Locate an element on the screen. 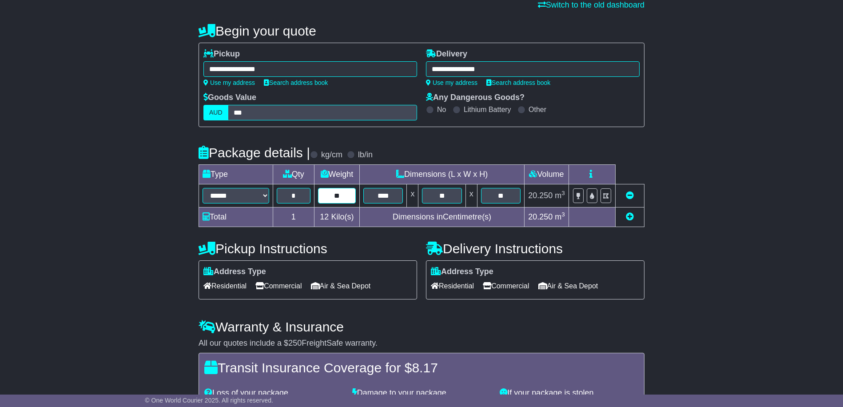  span: © One World Courier 2025. All rights reserved. is located at coordinates (209, 400).